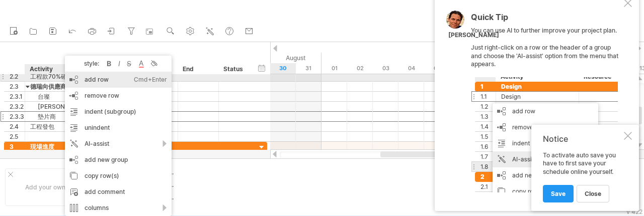  I want to click on div: 2.4, so click(17, 126).